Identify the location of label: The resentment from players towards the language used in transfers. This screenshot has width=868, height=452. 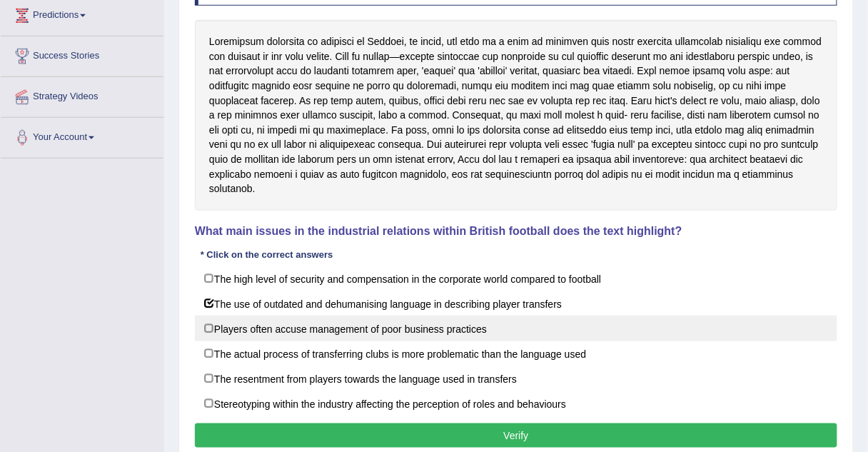
(516, 378).